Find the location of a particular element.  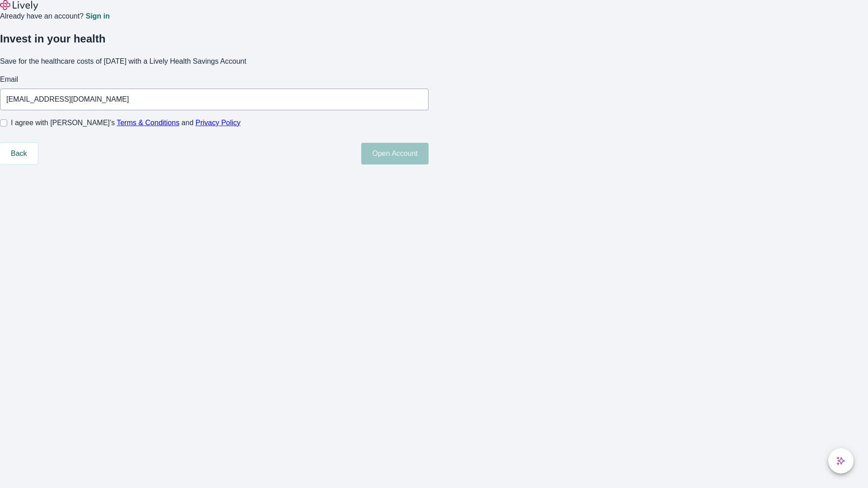

div: Sign in is located at coordinates (97, 17).